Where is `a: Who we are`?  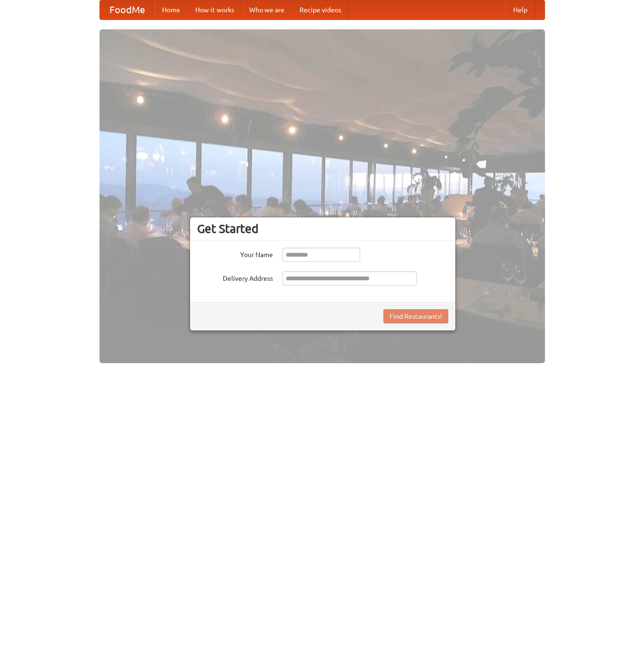
a: Who we are is located at coordinates (267, 10).